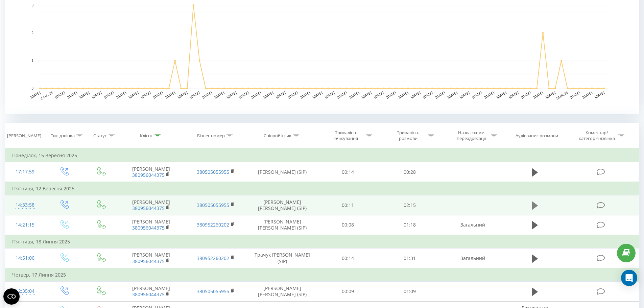  Describe the element at coordinates (410, 291) in the screenshot. I see `td: 01:09` at that location.